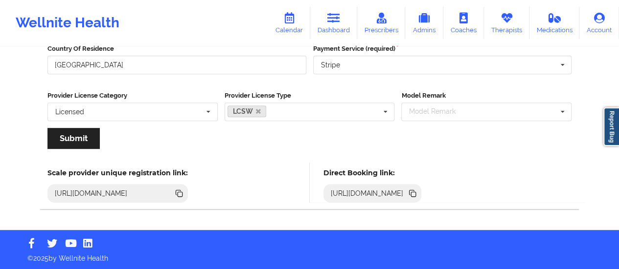 This screenshot has width=619, height=269. Describe the element at coordinates (117, 173) in the screenshot. I see `h5: Scale provider unique registration link:` at that location.